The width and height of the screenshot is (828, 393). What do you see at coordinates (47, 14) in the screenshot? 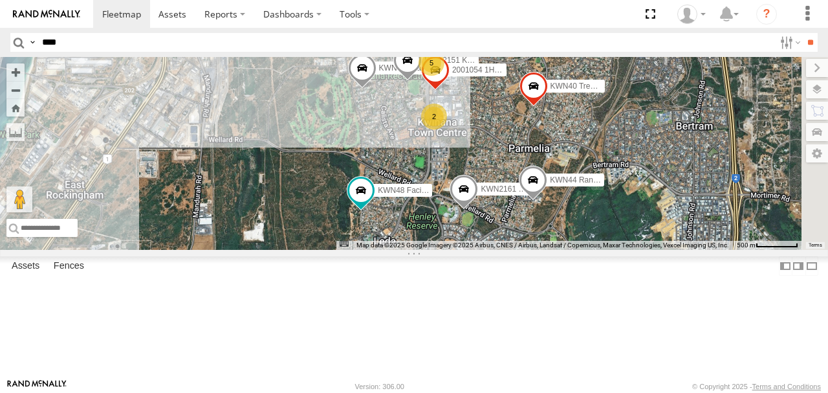
I see `img: rand-logo.svg` at bounding box center [47, 14].